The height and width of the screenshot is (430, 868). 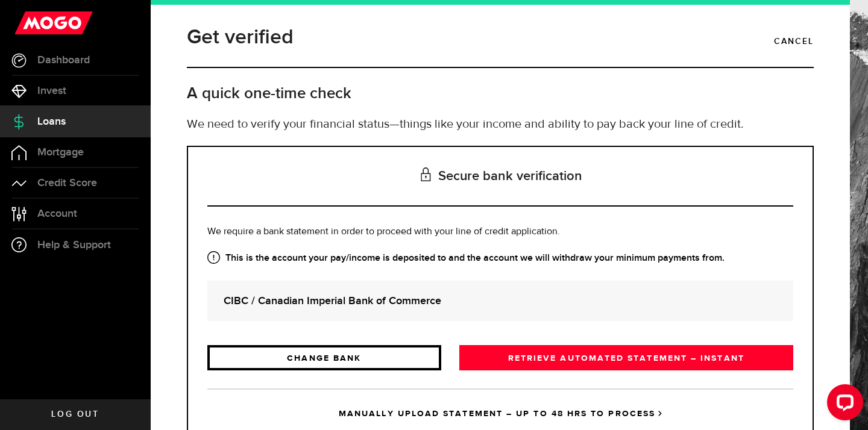 What do you see at coordinates (74, 245) in the screenshot?
I see `span: Help & Support` at bounding box center [74, 245].